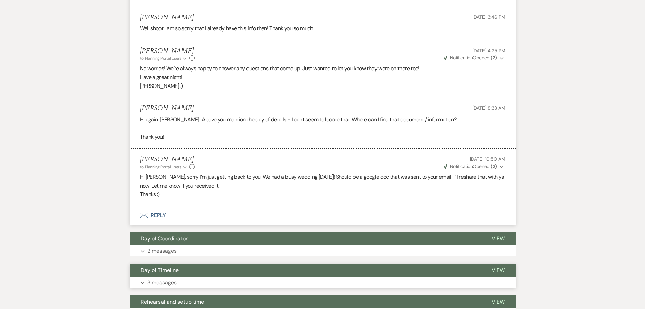  I want to click on button: Reply, so click(323, 215).